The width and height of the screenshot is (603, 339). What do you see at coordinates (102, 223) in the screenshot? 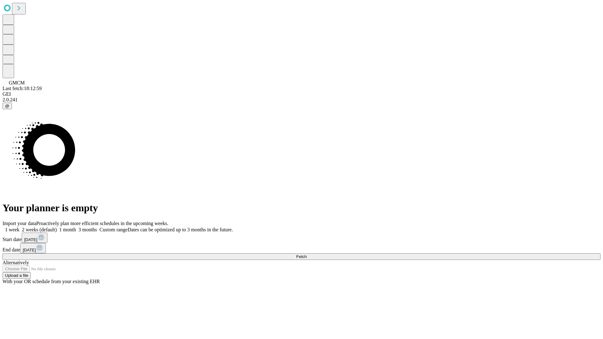
I see `span: Proactively plan more efficient schedules in the upcoming weeks.` at bounding box center [102, 223].